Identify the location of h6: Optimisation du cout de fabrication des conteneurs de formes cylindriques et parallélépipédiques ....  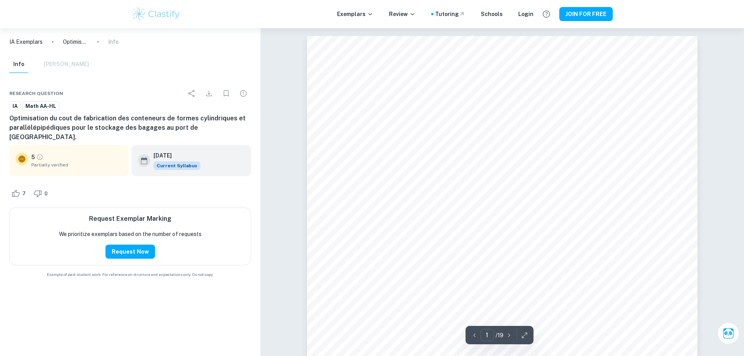
(130, 128).